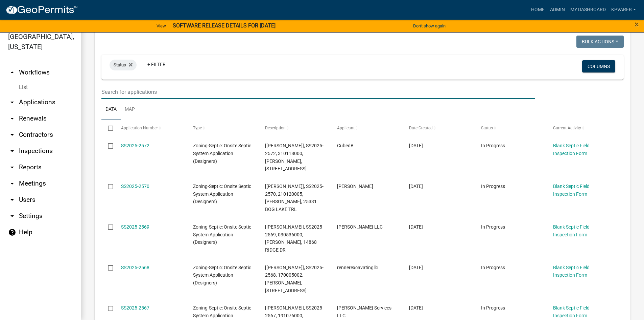 Image resolution: width=644 pixels, height=320 pixels. Describe the element at coordinates (345, 146) in the screenshot. I see `span: CubedB` at that location.